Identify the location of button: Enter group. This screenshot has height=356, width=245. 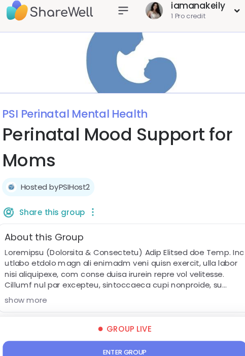
(122, 337).